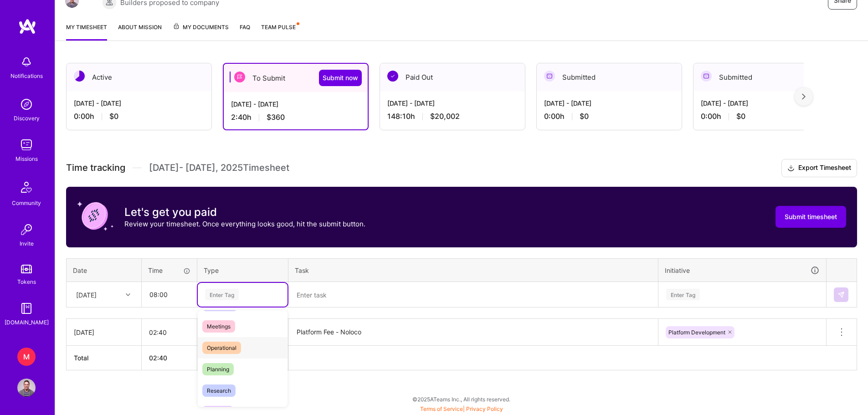 This screenshot has width=868, height=415. I want to click on span: Team Pulse, so click(278, 27).